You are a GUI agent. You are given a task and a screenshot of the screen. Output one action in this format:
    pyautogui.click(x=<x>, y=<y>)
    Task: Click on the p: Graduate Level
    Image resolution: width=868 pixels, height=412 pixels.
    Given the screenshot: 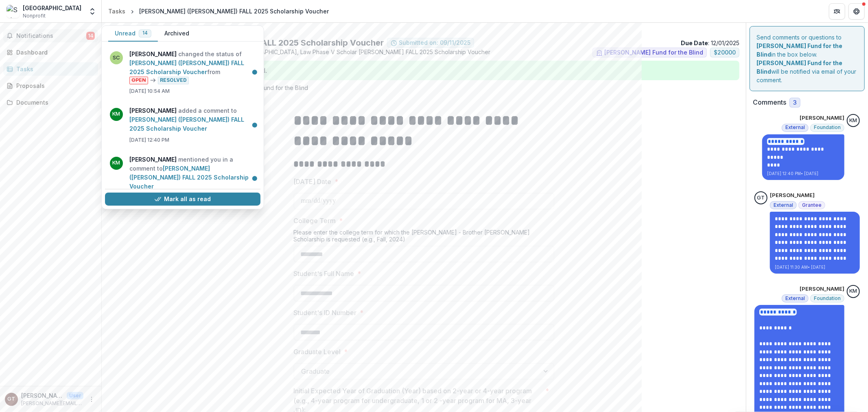 What is the action you would take?
    pyautogui.click(x=317, y=352)
    